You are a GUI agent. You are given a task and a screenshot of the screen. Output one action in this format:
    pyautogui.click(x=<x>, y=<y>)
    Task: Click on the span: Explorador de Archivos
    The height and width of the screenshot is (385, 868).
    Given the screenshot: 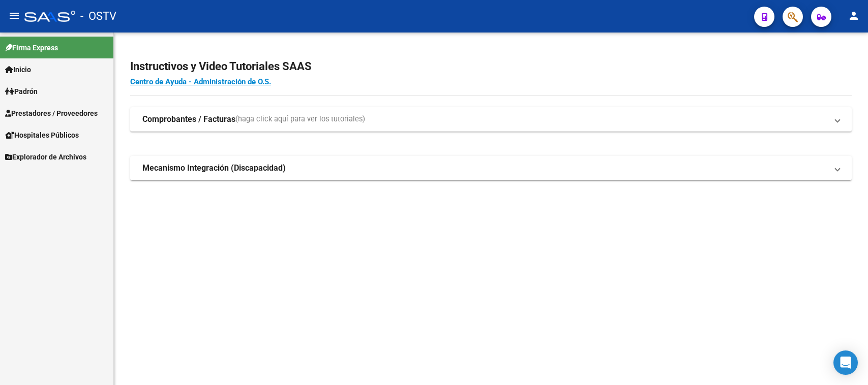 What is the action you would take?
    pyautogui.click(x=46, y=157)
    